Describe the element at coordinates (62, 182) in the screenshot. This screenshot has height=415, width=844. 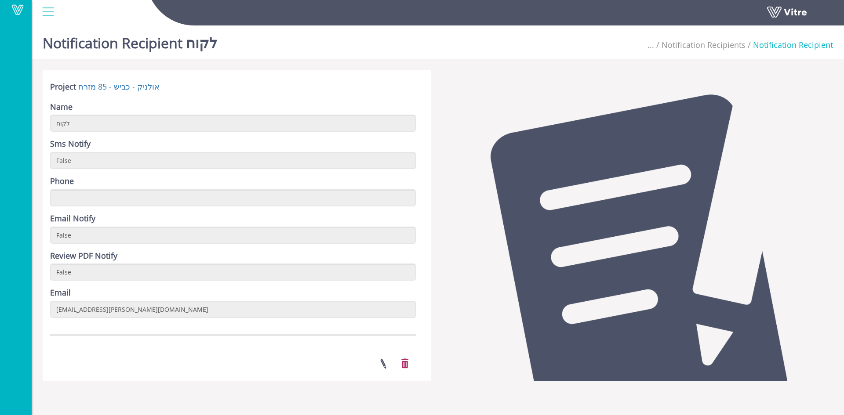
I see `label: Phone` at that location.